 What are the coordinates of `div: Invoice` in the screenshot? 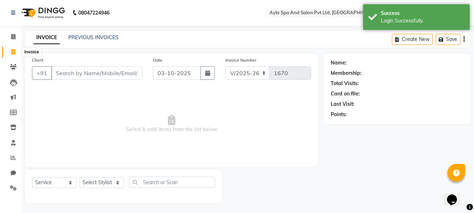 It's located at (31, 52).